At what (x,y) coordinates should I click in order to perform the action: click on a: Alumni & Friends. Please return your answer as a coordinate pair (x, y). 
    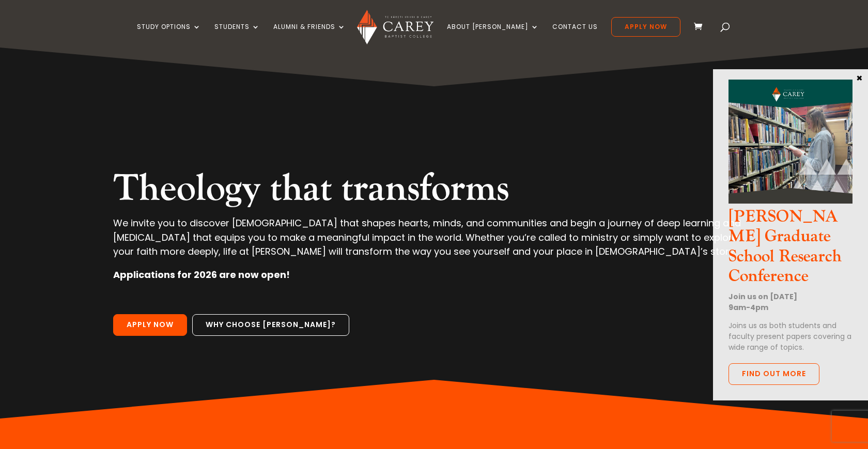
    Looking at the image, I should click on (310, 35).